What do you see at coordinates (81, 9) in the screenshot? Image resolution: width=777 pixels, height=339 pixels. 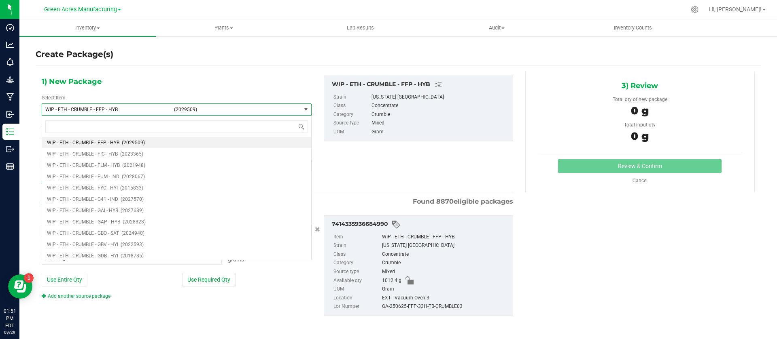 I see `span: Green Acres Manufacturing` at bounding box center [81, 9].